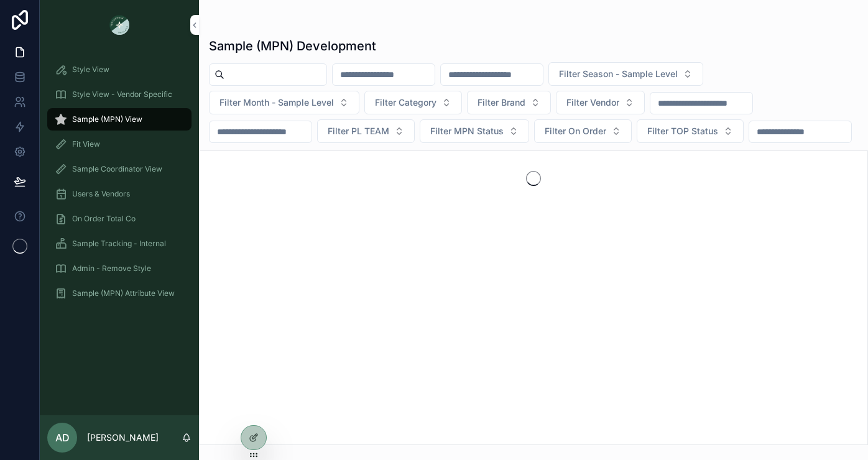 This screenshot has width=868, height=460. Describe the element at coordinates (119, 293) in the screenshot. I see `a: Sample (MPN) Attribute View` at that location.